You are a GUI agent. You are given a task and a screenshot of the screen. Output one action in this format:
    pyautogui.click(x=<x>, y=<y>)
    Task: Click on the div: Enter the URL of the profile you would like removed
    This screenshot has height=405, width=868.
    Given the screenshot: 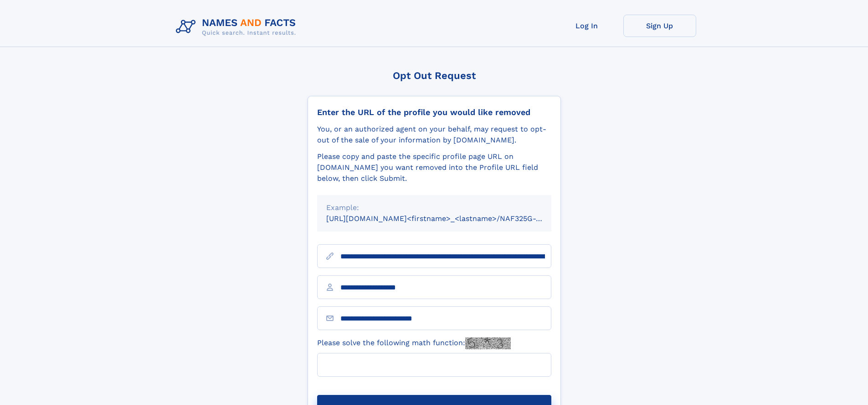 What is the action you would take?
    pyautogui.click(x=434, y=112)
    